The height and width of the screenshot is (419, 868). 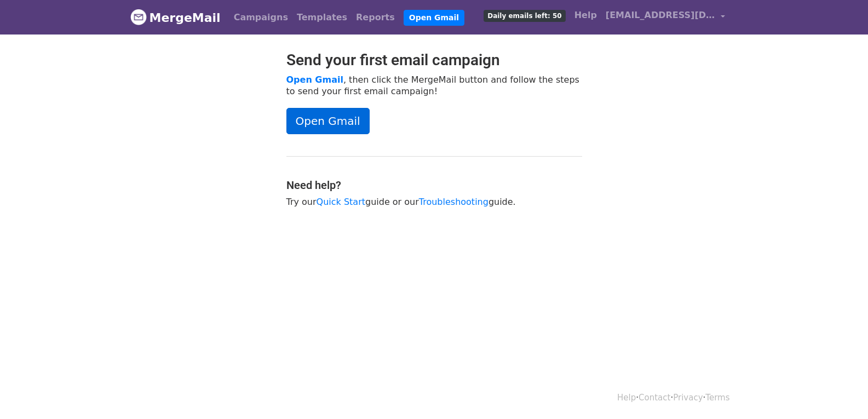 I want to click on a: Reports, so click(x=375, y=17).